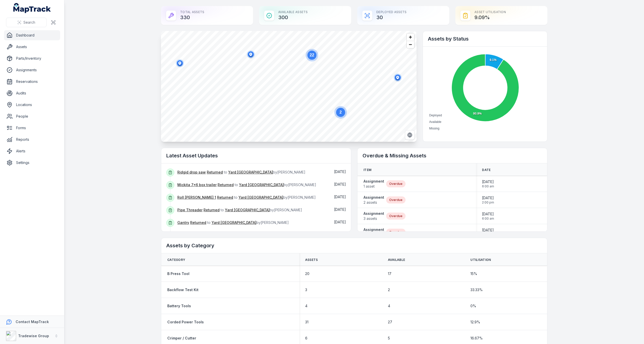  What do you see at coordinates (183, 290) in the screenshot?
I see `strong: Backflow Test Kit` at bounding box center [183, 290].